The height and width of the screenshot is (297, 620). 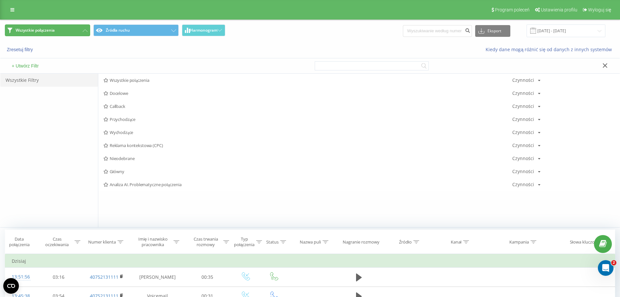 I want to click on span: Program poleceń, so click(x=512, y=10).